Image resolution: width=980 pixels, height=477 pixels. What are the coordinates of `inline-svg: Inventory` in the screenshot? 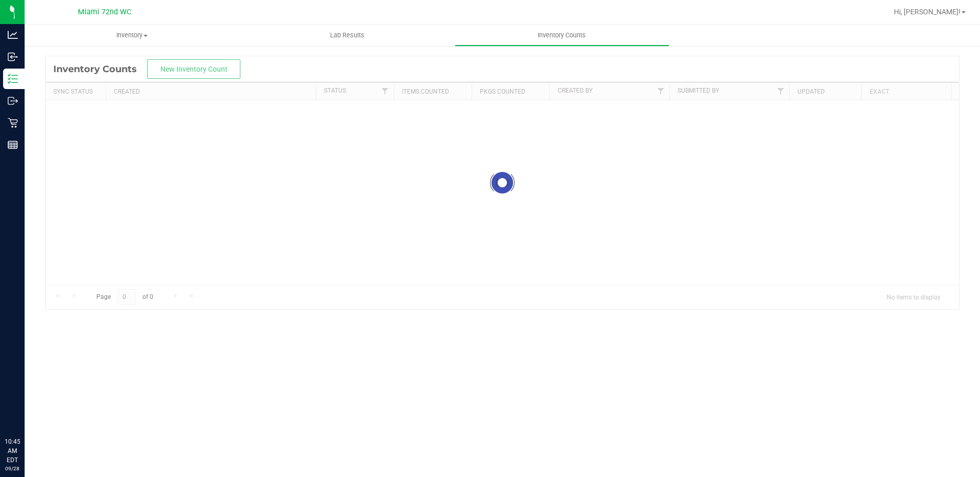 It's located at (13, 79).